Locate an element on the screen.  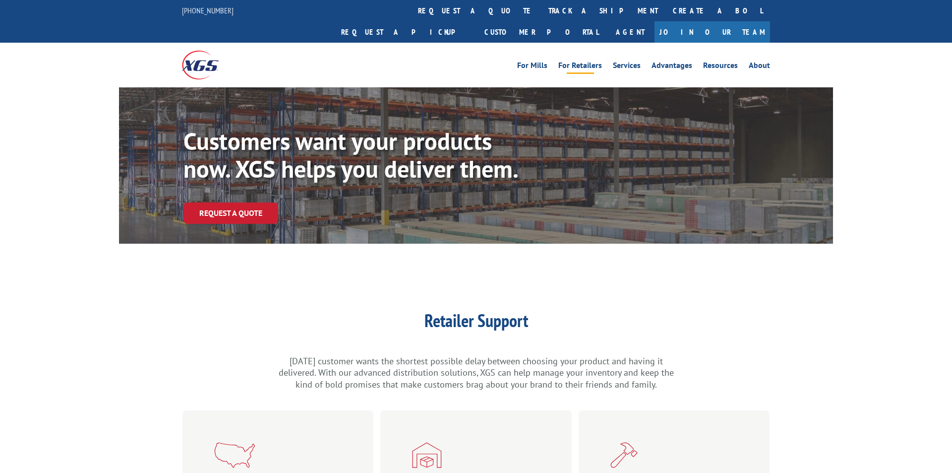
a: For Retailers is located at coordinates (580, 67).